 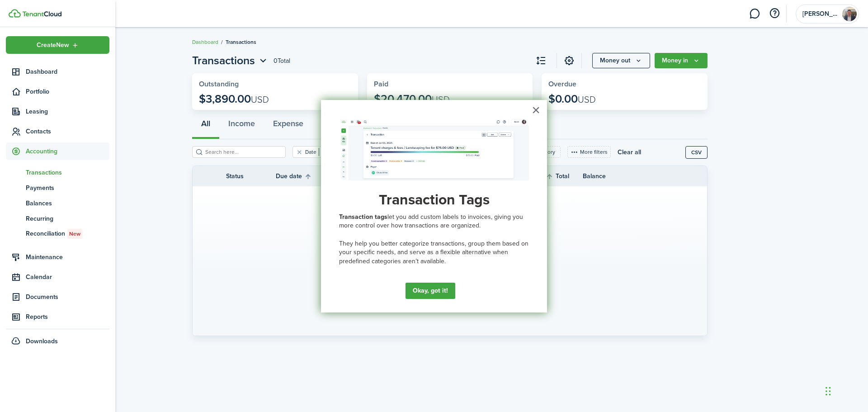 What do you see at coordinates (68, 188) in the screenshot?
I see `span: Payments` at bounding box center [68, 188].